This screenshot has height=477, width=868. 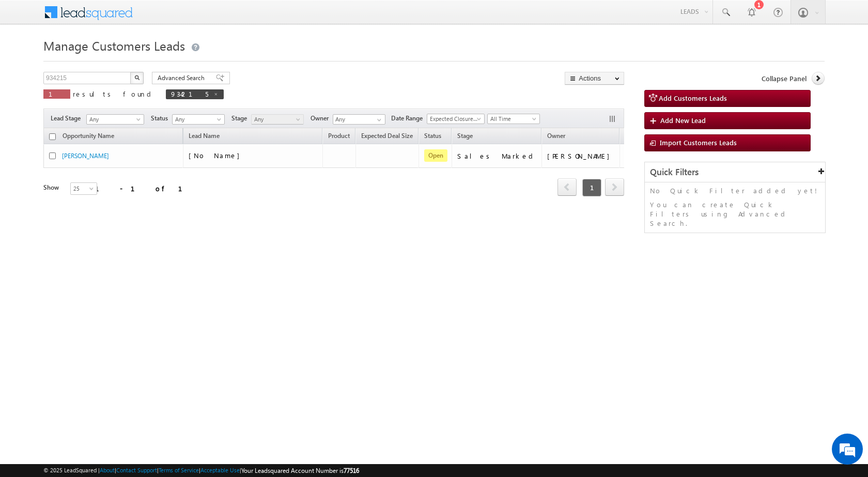 What do you see at coordinates (436, 155) in the screenshot?
I see `span: Open` at bounding box center [436, 155].